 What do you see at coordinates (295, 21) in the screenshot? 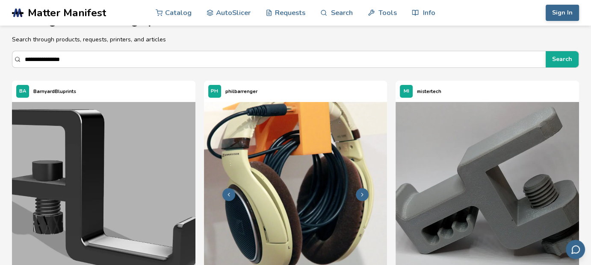
I see `h1: Looking for something specific?` at bounding box center [295, 21].